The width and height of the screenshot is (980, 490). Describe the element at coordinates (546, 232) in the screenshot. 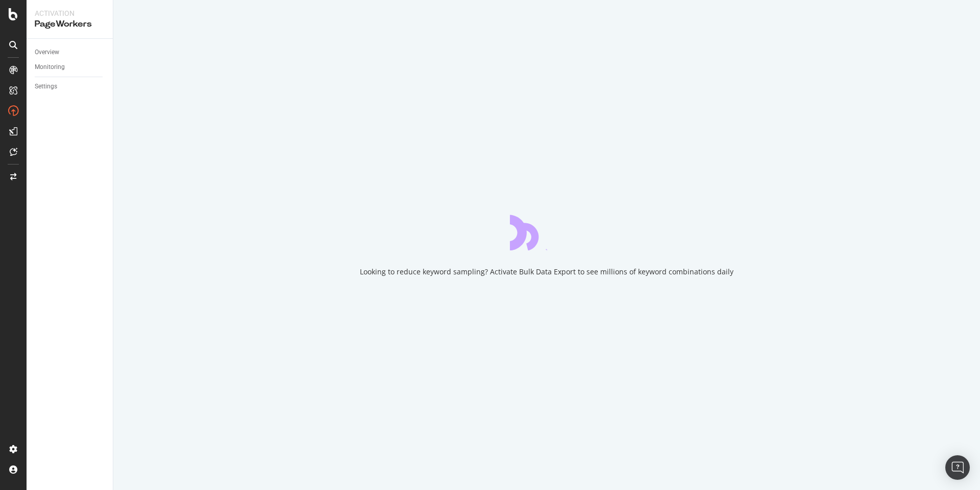

I see `div: animation` at that location.